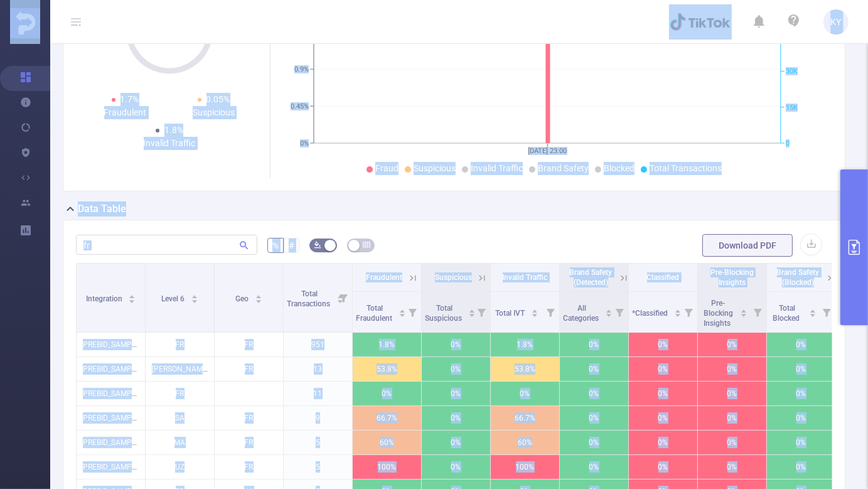 The width and height of the screenshot is (868, 489). I want to click on span: Total Fraudulent, so click(375, 313).